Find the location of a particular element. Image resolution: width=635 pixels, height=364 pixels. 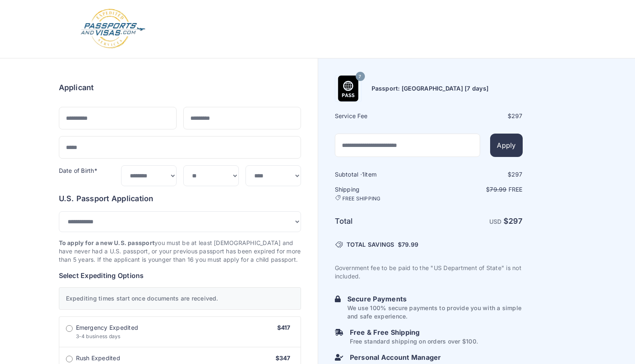

span: $417 is located at coordinates (284, 327).